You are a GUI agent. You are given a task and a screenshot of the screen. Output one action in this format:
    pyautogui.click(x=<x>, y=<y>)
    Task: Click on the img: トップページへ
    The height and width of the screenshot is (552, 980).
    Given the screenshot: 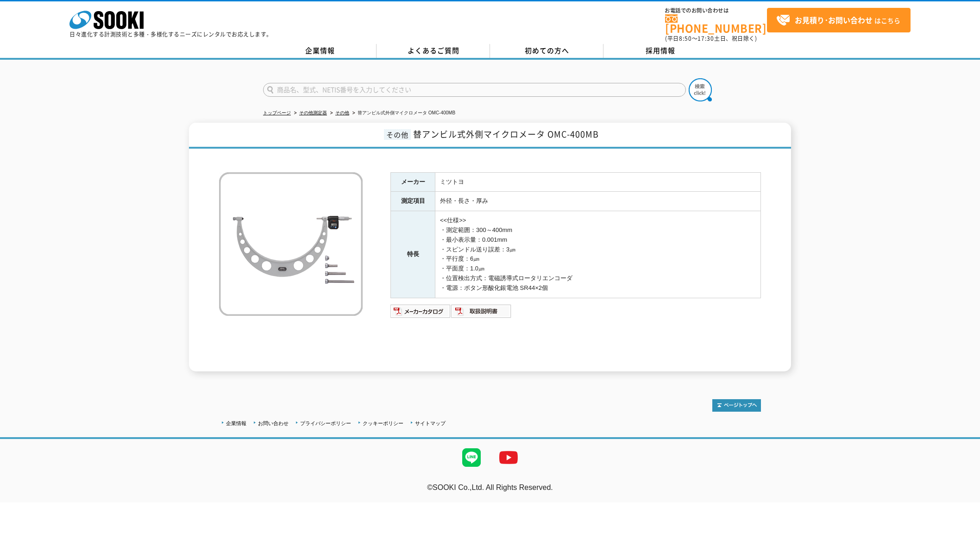 What is the action you would take?
    pyautogui.click(x=737, y=405)
    